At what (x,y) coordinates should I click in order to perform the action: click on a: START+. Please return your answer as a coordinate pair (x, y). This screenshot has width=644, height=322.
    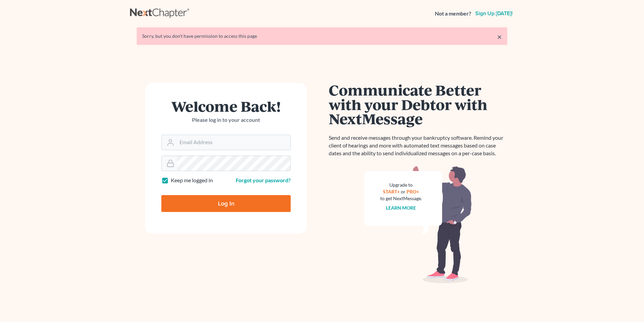
    Looking at the image, I should click on (391, 191).